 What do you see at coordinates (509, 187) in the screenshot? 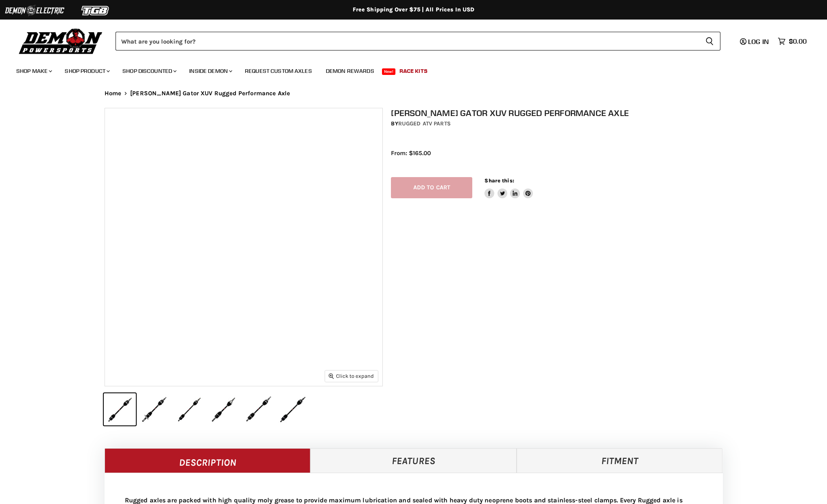
I see `aside: Share this:` at bounding box center [509, 187].